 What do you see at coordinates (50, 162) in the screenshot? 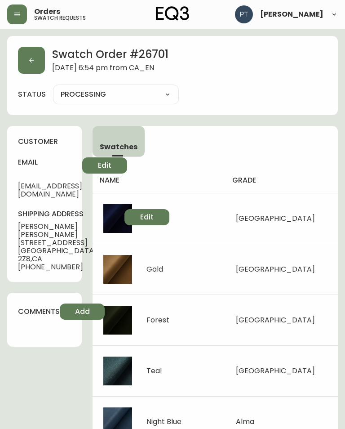
I see `h4: email` at bounding box center [50, 162].